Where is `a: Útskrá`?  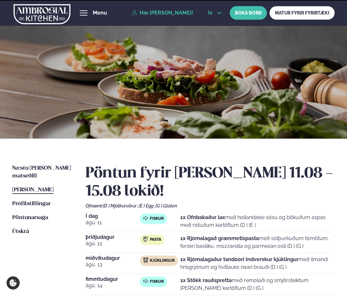 a: Útskrá is located at coordinates (21, 232).